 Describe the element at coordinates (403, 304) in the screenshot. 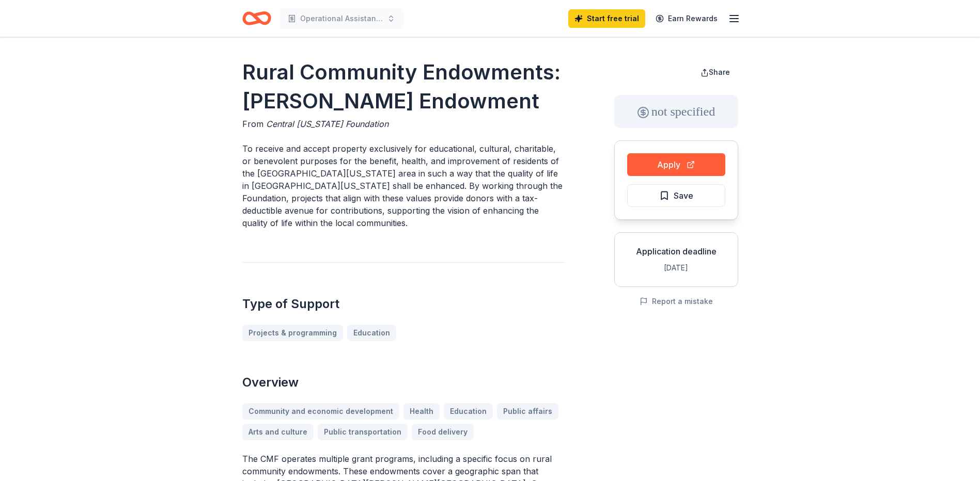

I see `h2: Type of Support` at that location.